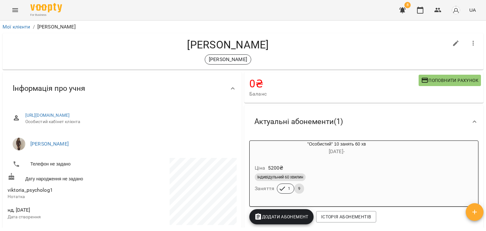 The height and width of the screenshot is (231, 486). Describe the element at coordinates (64, 217) in the screenshot. I see `p: Дата створення` at that location.